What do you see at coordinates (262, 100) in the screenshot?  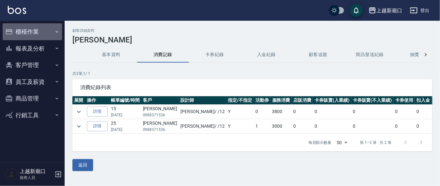 I see `th: 活動券` at bounding box center [262, 100].